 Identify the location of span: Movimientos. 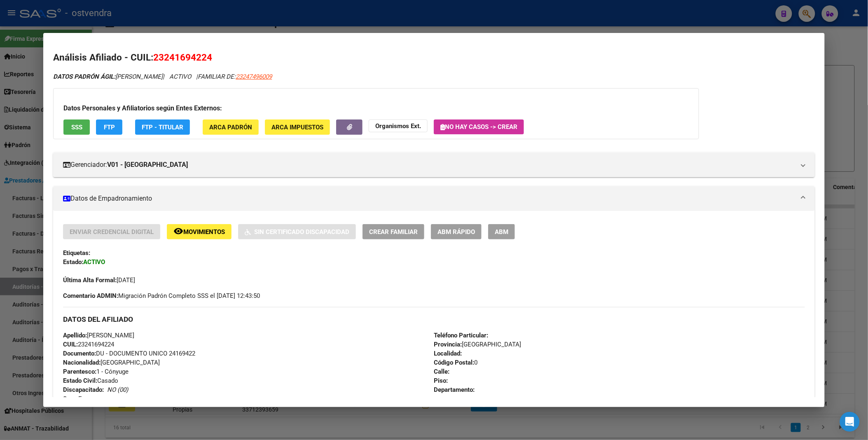
(204, 232).